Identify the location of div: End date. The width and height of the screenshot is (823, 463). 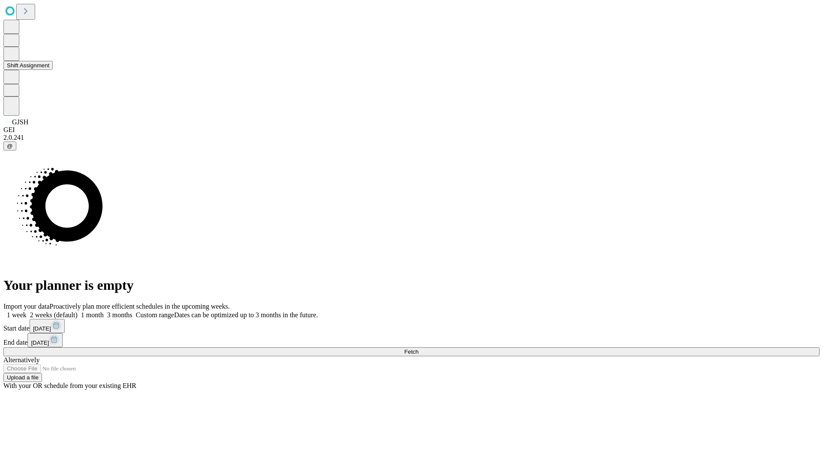
(412, 340).